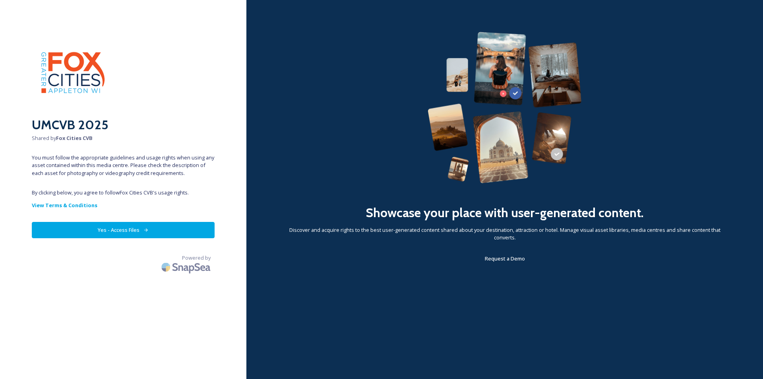 Image resolution: width=763 pixels, height=379 pixels. What do you see at coordinates (72, 72) in the screenshot?
I see `img: images.png` at bounding box center [72, 72].